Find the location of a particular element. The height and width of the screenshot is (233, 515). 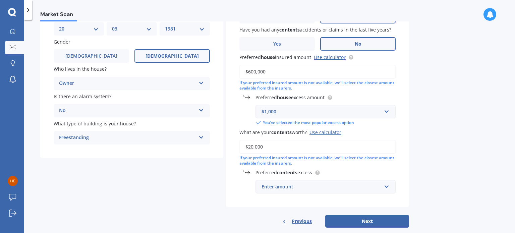

div: You’ve selected the most popular excess option is located at coordinates (325, 123).